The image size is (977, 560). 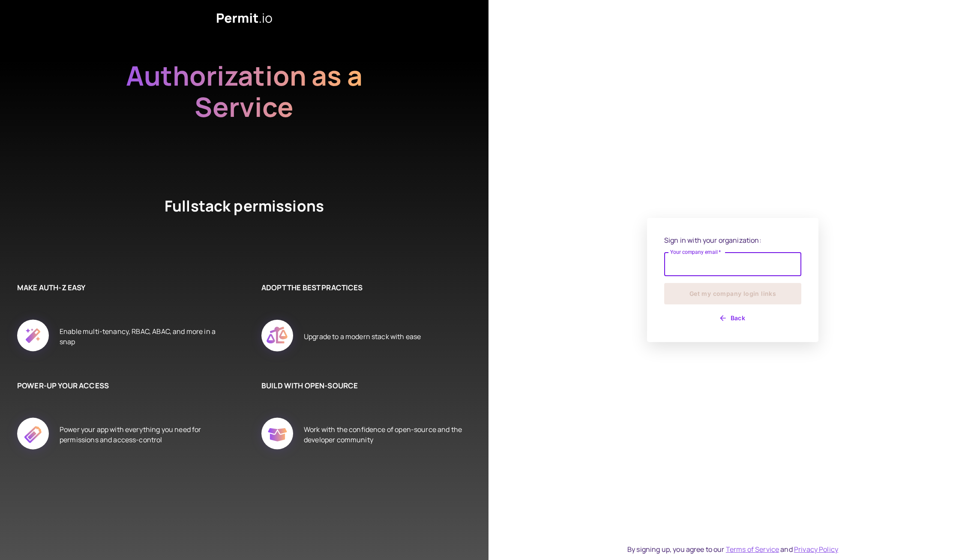 What do you see at coordinates (816, 549) in the screenshot?
I see `a: Privacy Policy` at bounding box center [816, 549].